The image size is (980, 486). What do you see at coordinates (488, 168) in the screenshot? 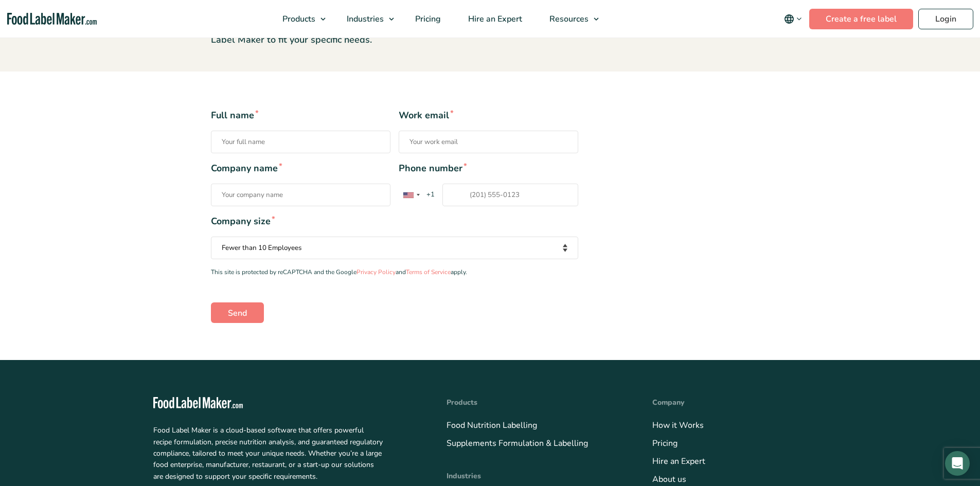
I see `span: Phone number` at bounding box center [488, 168].